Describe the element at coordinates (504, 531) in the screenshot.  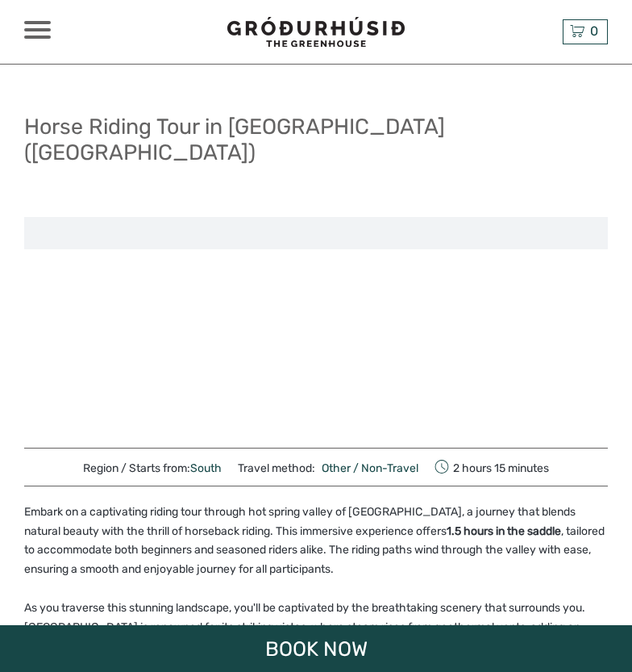
I see `strong: 1.5 hours in the saddle` at that location.